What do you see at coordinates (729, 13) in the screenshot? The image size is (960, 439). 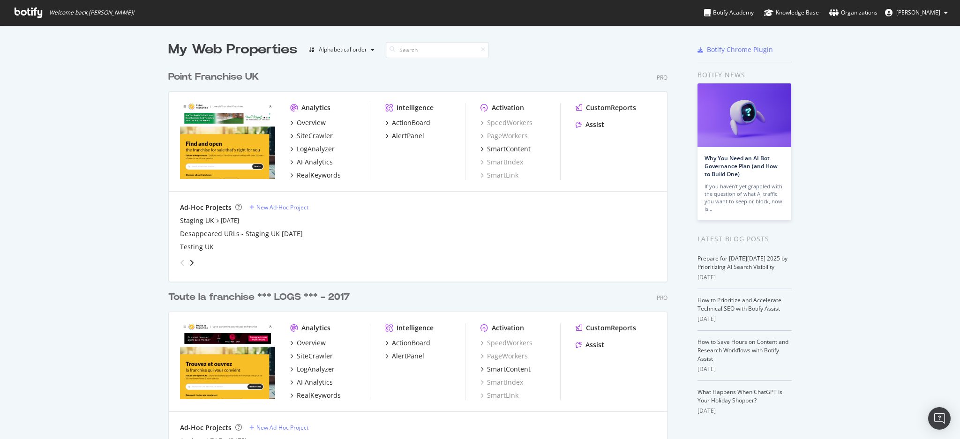 I see `div: Botify Academy` at bounding box center [729, 13].